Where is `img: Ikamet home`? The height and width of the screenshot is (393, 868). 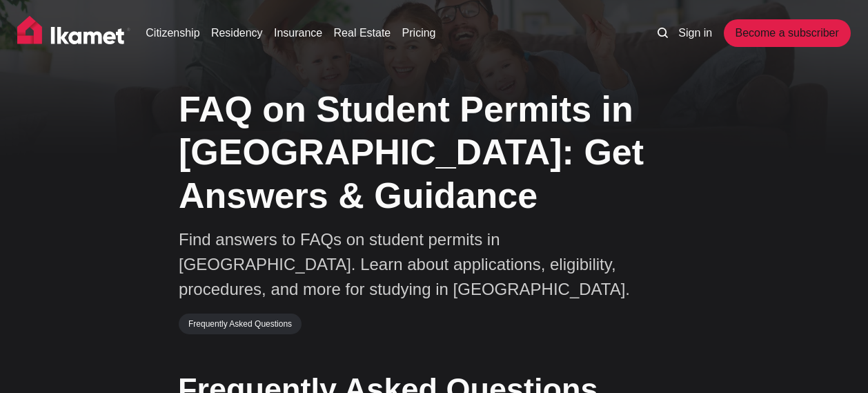 img: Ikamet home is located at coordinates (74, 33).